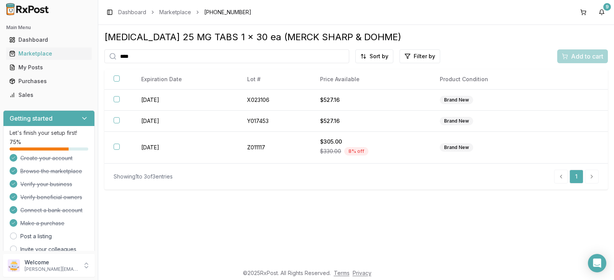  I want to click on div: 9, so click(607, 7).